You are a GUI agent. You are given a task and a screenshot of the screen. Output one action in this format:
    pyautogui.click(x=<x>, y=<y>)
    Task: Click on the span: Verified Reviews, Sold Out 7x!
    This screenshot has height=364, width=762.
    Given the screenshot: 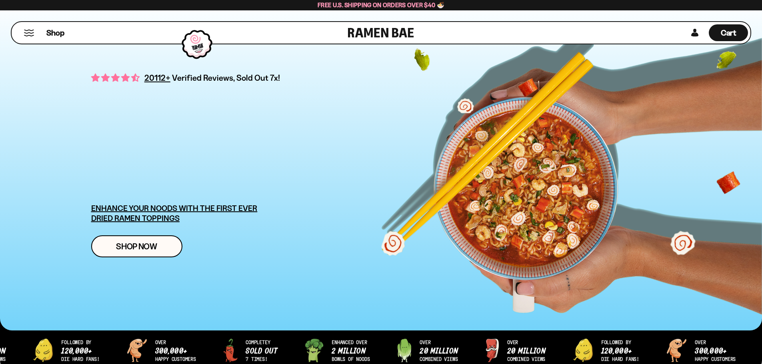 What is the action you would take?
    pyautogui.click(x=226, y=78)
    